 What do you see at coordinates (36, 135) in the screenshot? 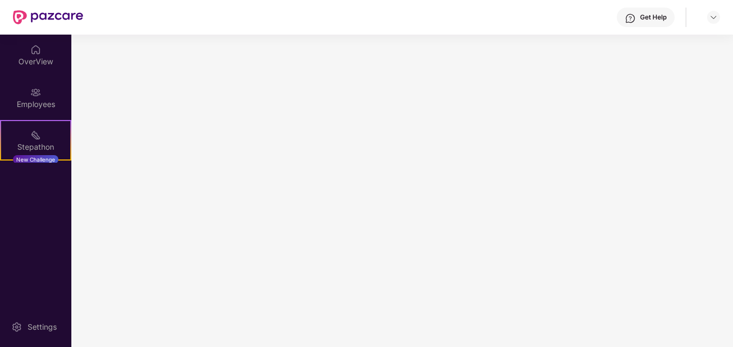
I see `img: svg+xml;base64,PHN2ZyB4bWxucz0iaHR0cDovL3d3dy53My5vcmcvMjAwMC9zdmciIHdpZHRoPSIyMSIgaGVpZ2h0PSIyMC...` at bounding box center [36, 135].